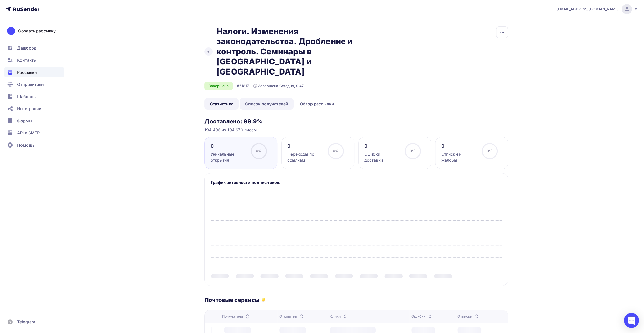 The width and height of the screenshot is (644, 333). Describe the element at coordinates (34, 84) in the screenshot. I see `a: Отправители` at that location.